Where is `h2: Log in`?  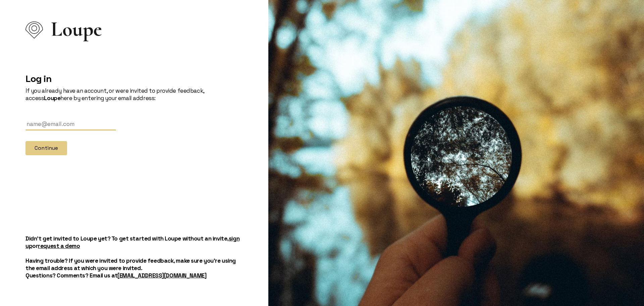
h2: Log in is located at coordinates (134, 79).